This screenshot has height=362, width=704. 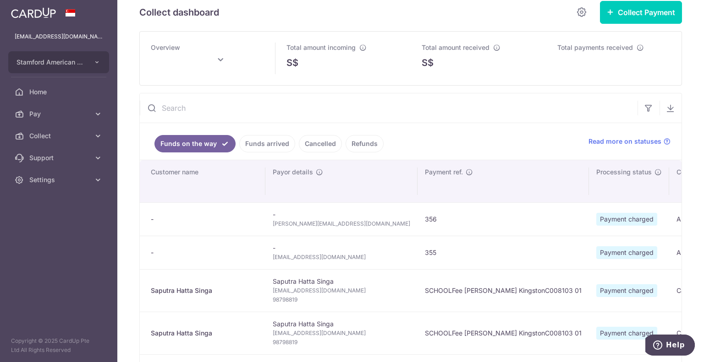 I want to click on th: Payment ref., so click(x=503, y=181).